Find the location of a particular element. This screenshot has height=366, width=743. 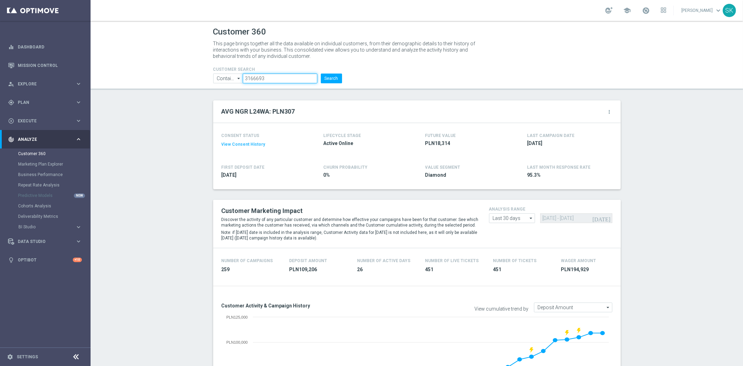

div: Explore is located at coordinates (41, 84).